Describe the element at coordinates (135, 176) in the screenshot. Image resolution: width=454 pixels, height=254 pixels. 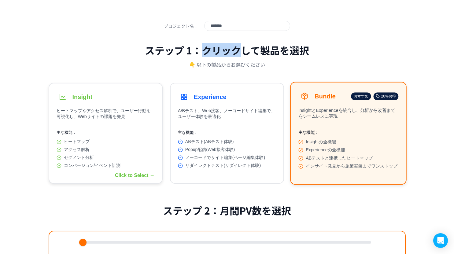
I see `div: Click to Select →` at that location.